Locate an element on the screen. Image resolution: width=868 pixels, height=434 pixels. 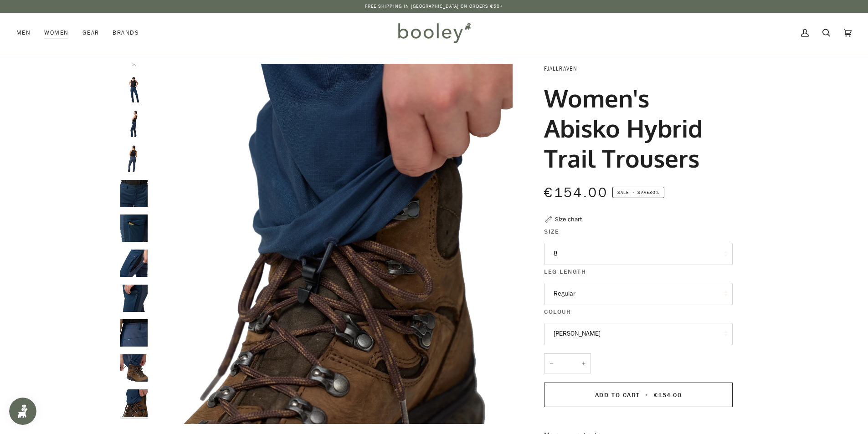
span: Save is located at coordinates (638, 193).